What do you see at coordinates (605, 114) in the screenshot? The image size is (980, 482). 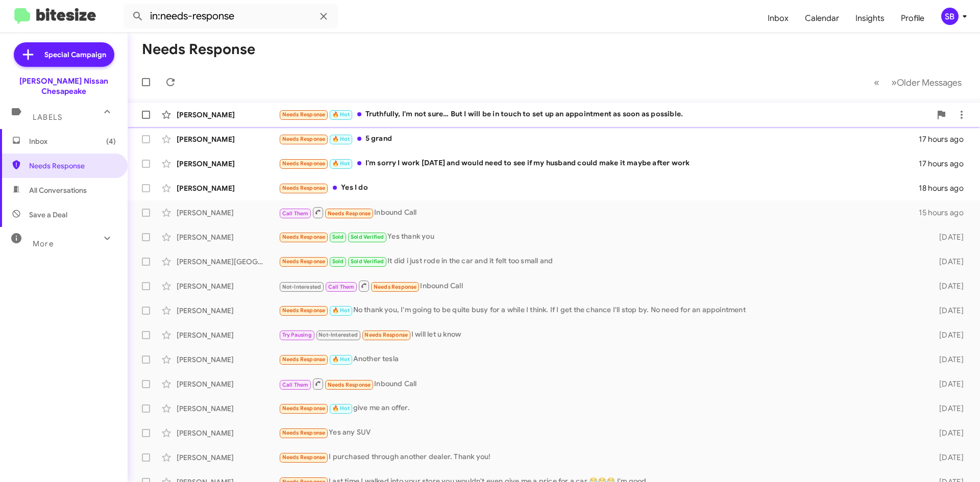 I see `div: Truthfully, I'm not sure… But I will be in touch to set up an appointment as soon as possible.` at bounding box center [605, 114].